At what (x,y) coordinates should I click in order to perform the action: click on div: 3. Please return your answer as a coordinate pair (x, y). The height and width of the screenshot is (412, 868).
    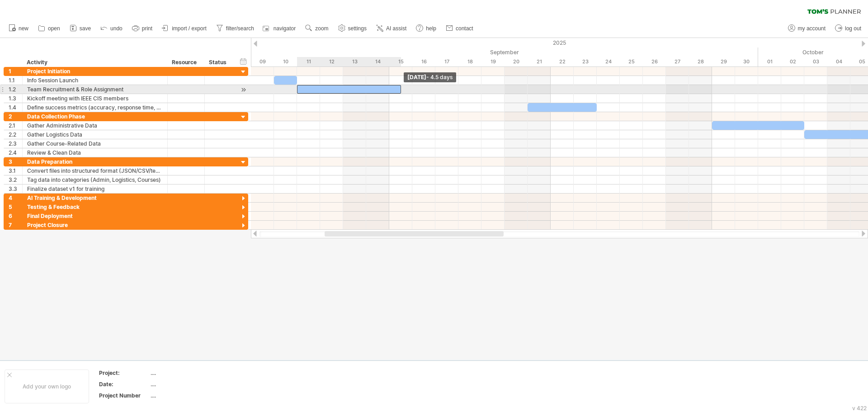
    Looking at the image, I should click on (15, 161).